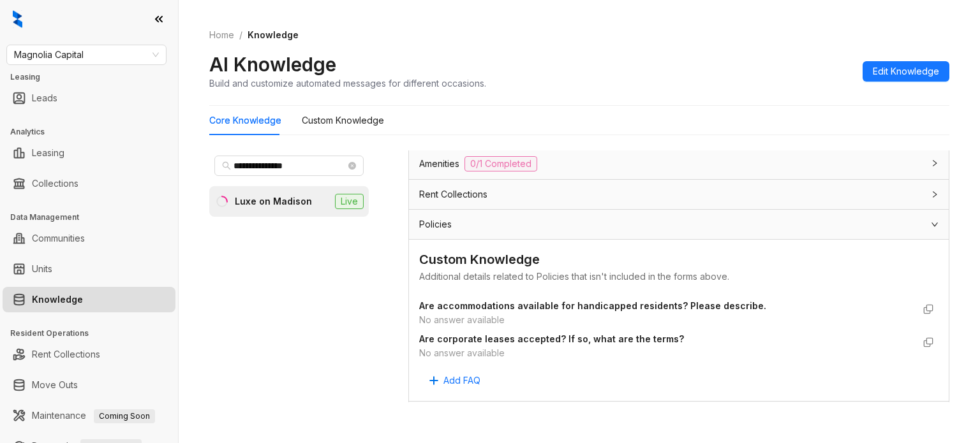 This screenshot has height=443, width=980. I want to click on span: 0/1 Completed, so click(501, 164).